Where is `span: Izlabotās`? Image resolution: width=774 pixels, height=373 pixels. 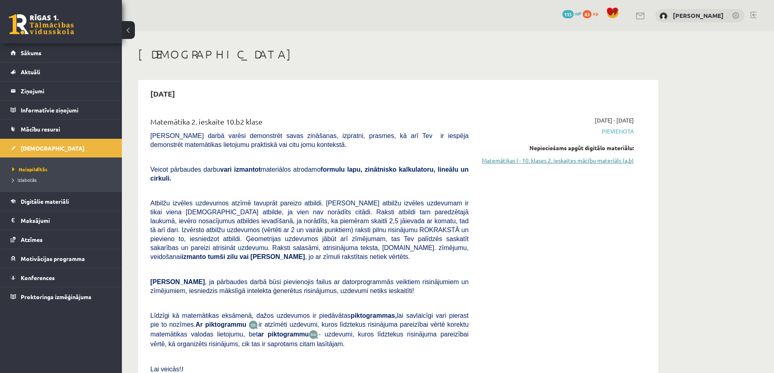 span: Izlabotās is located at coordinates (24, 180).